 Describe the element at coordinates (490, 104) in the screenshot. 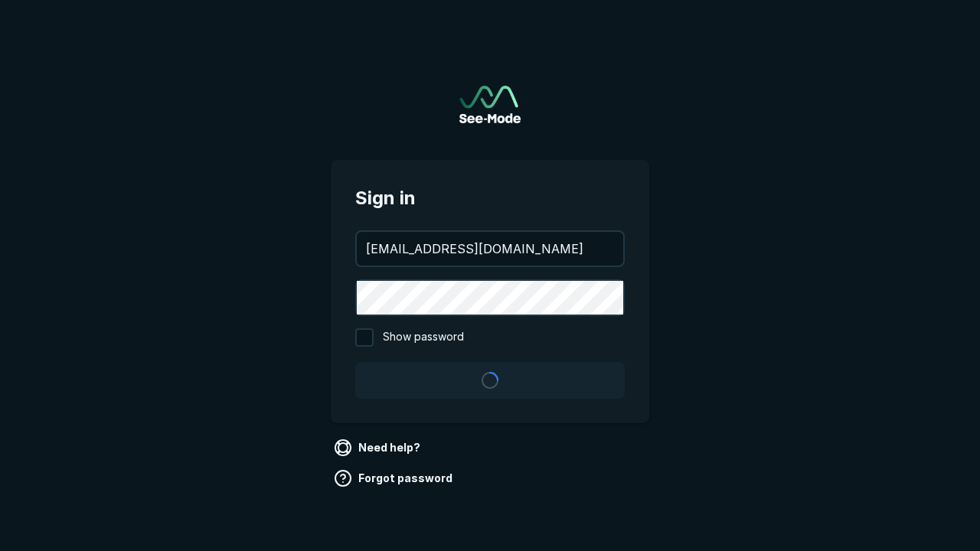

I see `a: Go to sign in` at that location.